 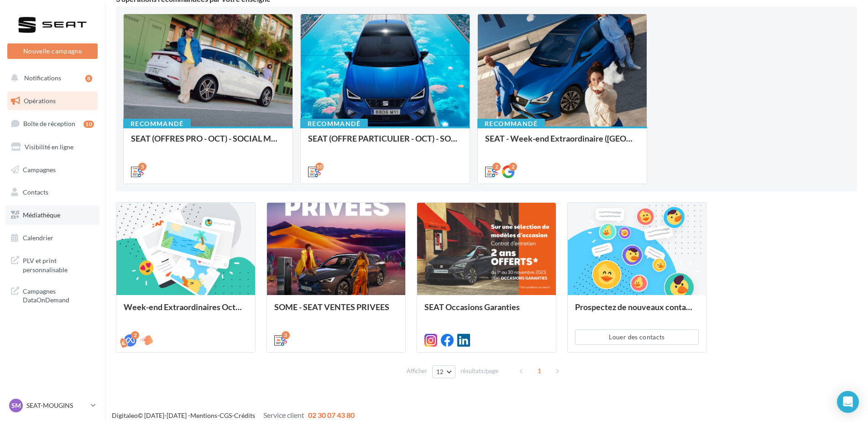 What do you see at coordinates (53, 170) in the screenshot?
I see `a: Campagnes` at bounding box center [53, 170].